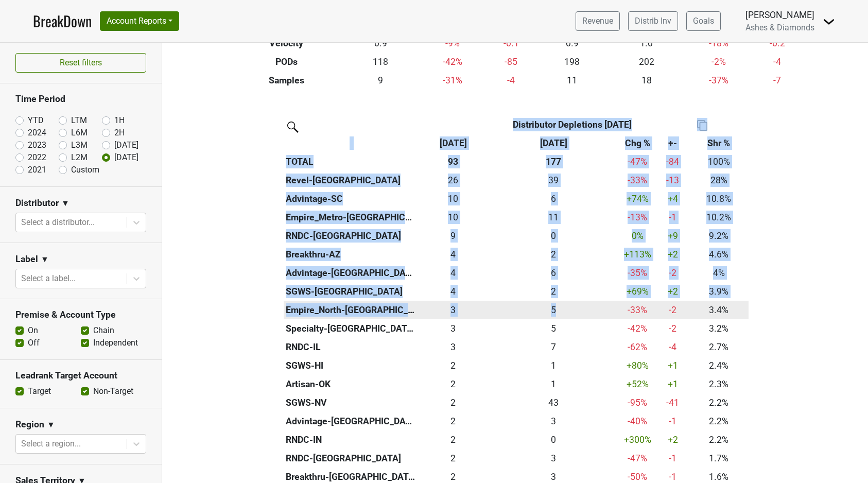 The height and width of the screenshot is (483, 868). I want to click on a: Distrib Inv, so click(653, 21).